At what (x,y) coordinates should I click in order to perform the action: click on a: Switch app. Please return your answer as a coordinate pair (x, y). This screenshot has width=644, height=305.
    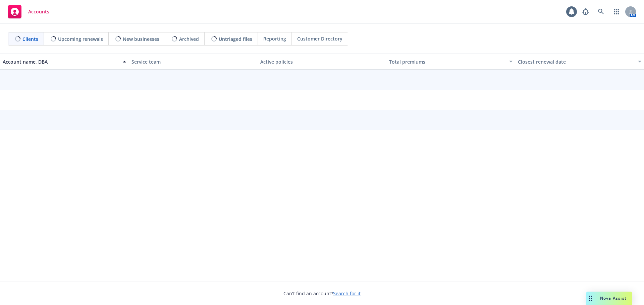
    Looking at the image, I should click on (617, 12).